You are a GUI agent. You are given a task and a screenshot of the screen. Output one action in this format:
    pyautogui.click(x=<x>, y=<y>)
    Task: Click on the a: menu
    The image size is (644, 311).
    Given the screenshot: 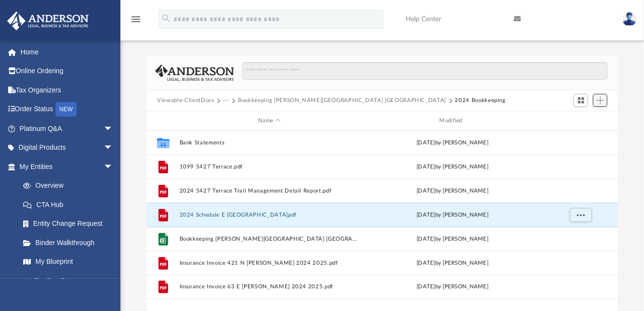 What is the action you would take?
    pyautogui.click(x=136, y=21)
    